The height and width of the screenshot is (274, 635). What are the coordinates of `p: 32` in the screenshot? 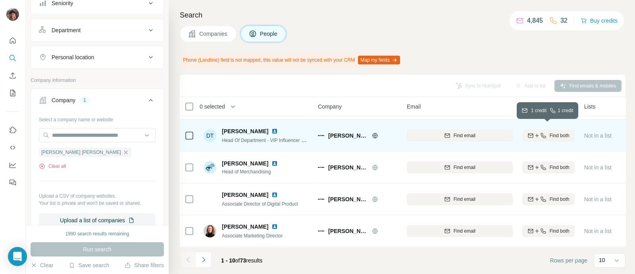 It's located at (564, 21).